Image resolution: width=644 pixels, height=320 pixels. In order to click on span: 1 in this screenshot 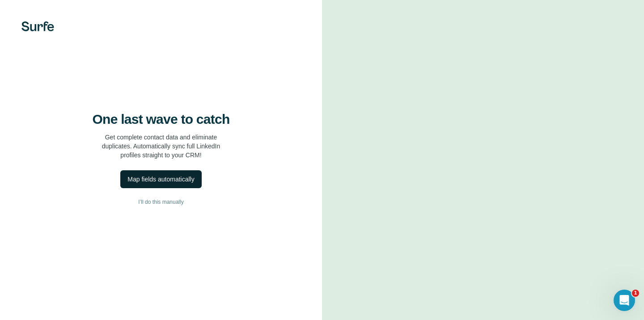, I will do `click(636, 293)`.